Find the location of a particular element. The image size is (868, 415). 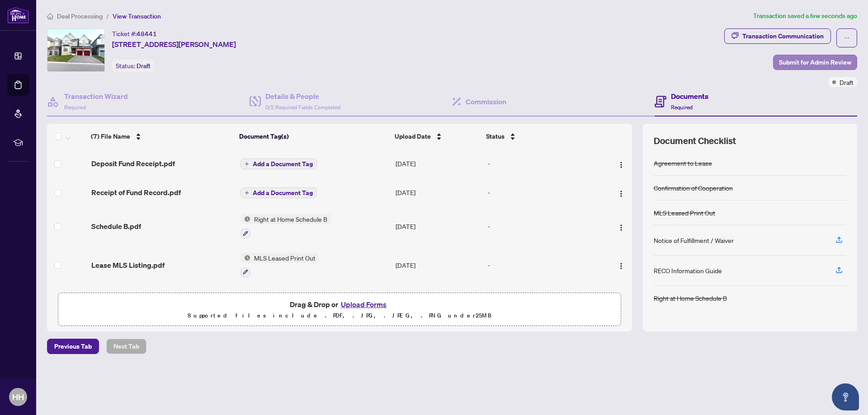

span: MLS Leased Print Out is located at coordinates (285, 258).